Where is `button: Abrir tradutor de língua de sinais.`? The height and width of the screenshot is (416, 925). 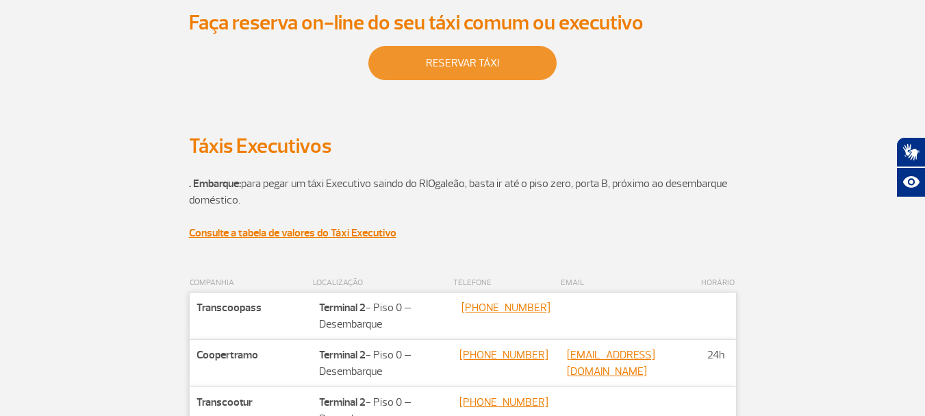
button: Abrir tradutor de língua de sinais. is located at coordinates (911, 152).